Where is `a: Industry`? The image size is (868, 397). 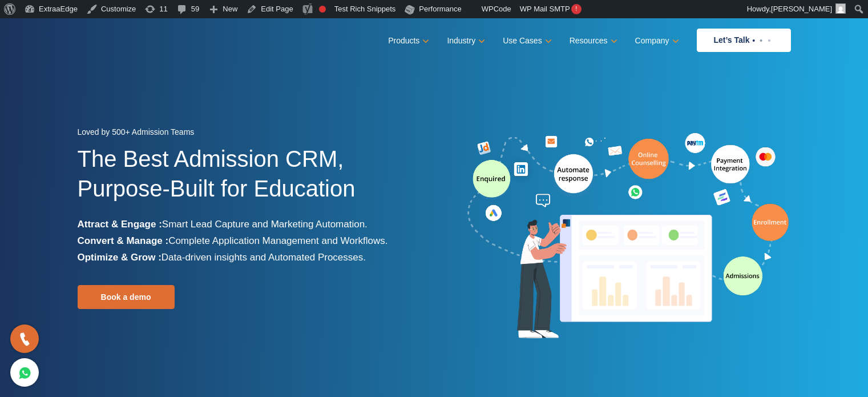
a: Industry is located at coordinates (465, 41).